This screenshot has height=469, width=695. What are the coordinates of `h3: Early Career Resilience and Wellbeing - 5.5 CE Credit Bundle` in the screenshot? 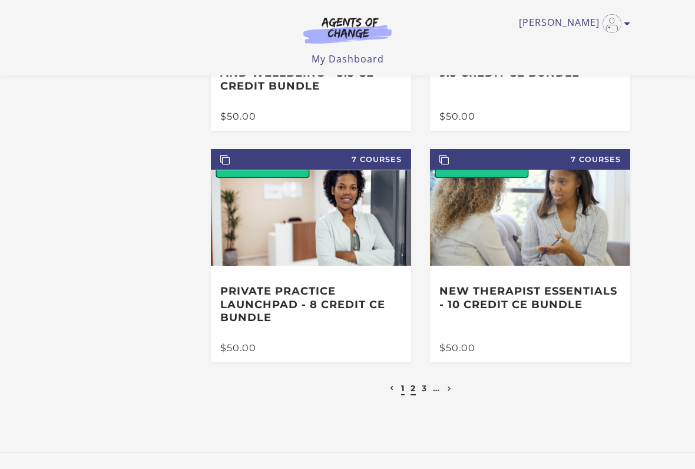 It's located at (311, 73).